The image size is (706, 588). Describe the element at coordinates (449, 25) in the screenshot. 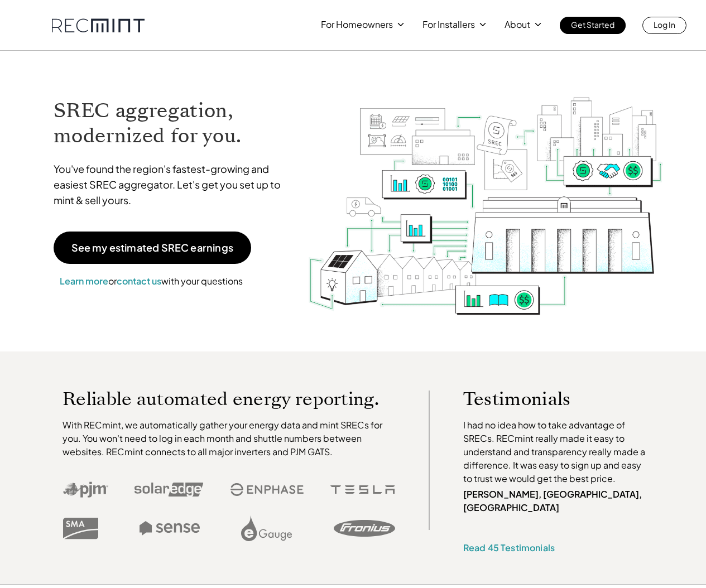

I see `p: For Installers` at that location.